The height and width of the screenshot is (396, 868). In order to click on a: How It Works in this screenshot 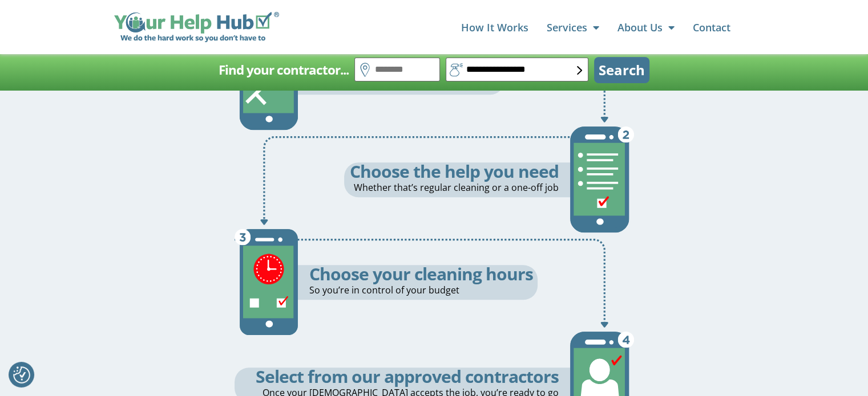, I will do `click(495, 27)`.